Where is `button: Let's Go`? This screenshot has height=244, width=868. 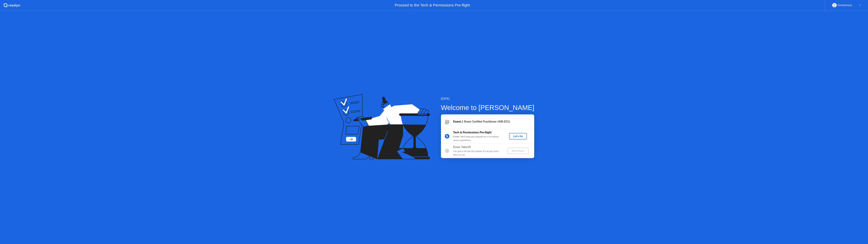
button: Let's Go is located at coordinates (518, 136).